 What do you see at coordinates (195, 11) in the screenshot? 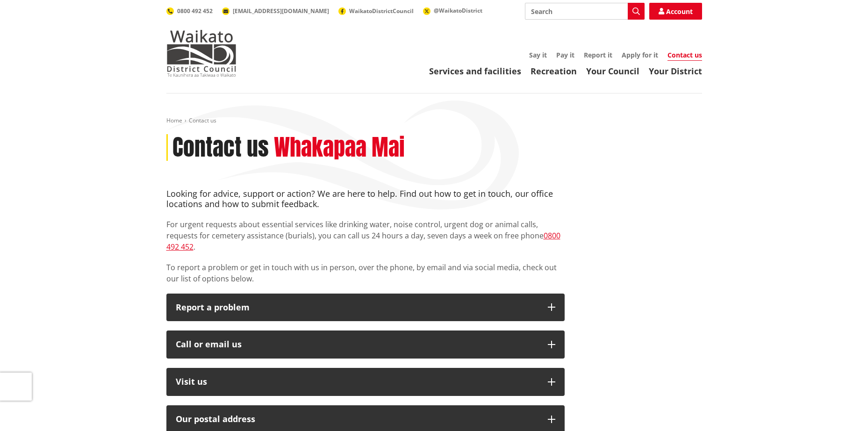
I see `span: 0800 492 452` at bounding box center [195, 11].